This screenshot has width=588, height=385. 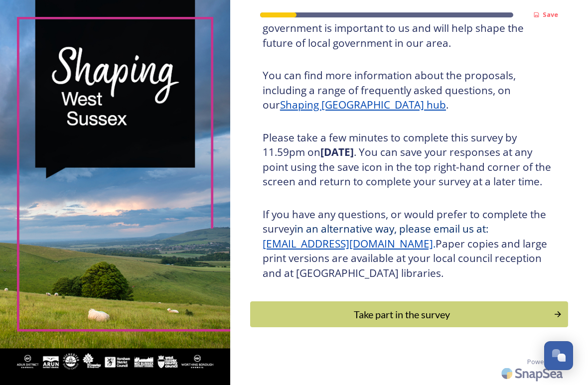 What do you see at coordinates (391, 229) in the screenshot?
I see `span: in an alternative way, please email us at:` at bounding box center [391, 229].